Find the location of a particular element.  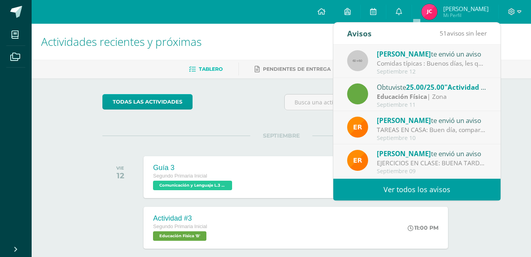

span: Mi Perfil is located at coordinates (466, 15).